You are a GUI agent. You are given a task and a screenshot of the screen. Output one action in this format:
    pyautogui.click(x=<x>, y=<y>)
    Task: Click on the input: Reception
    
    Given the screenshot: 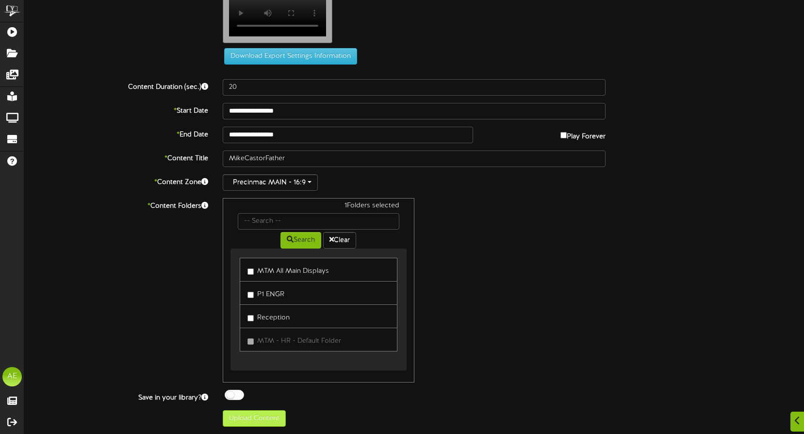 What is the action you would take?
    pyautogui.click(x=250, y=318)
    